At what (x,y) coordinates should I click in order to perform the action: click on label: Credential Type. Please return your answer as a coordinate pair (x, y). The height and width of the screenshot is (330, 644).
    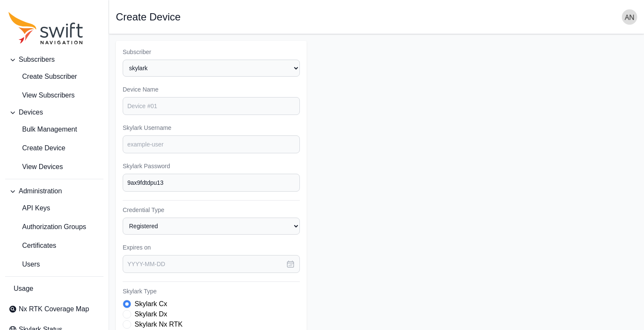
    Looking at the image, I should click on (211, 209).